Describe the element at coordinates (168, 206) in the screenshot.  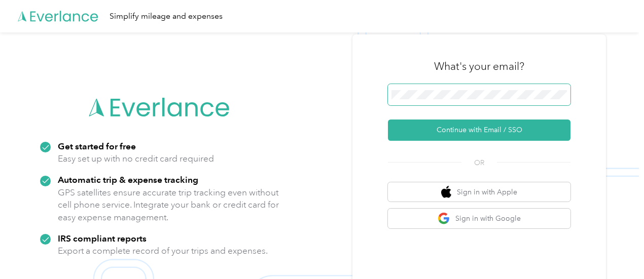
I see `p: GPS satellites ensure accurate trip tracking even without cell phone service. Integrate your bank...` at that location.